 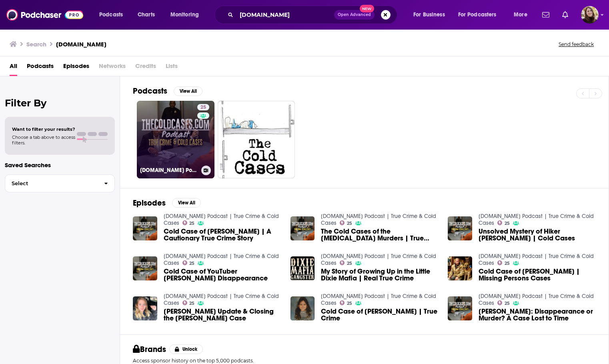 What do you see at coordinates (13, 68) in the screenshot?
I see `span: All` at bounding box center [13, 68].